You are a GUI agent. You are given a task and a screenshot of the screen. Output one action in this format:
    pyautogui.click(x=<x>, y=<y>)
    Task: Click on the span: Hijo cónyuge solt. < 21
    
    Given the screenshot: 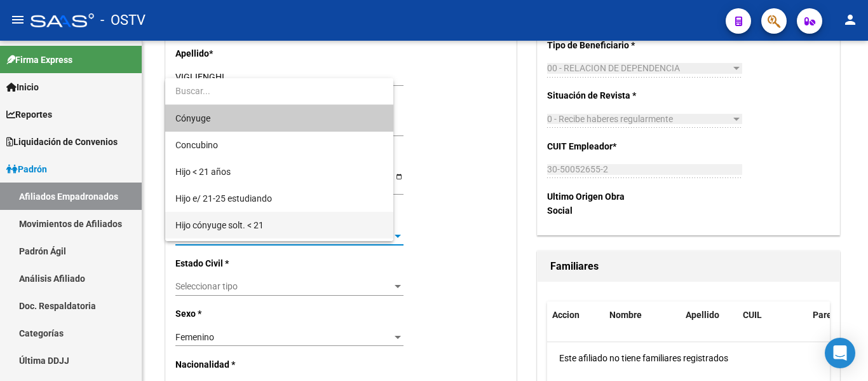 What is the action you would take?
    pyautogui.click(x=219, y=225)
    